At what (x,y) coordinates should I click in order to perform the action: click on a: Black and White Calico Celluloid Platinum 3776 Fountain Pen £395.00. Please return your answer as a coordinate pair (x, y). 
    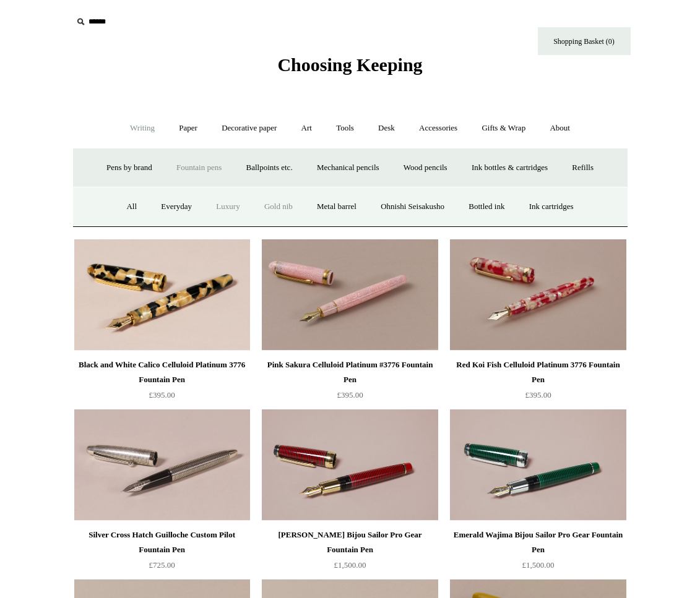
    Looking at the image, I should click on (162, 383).